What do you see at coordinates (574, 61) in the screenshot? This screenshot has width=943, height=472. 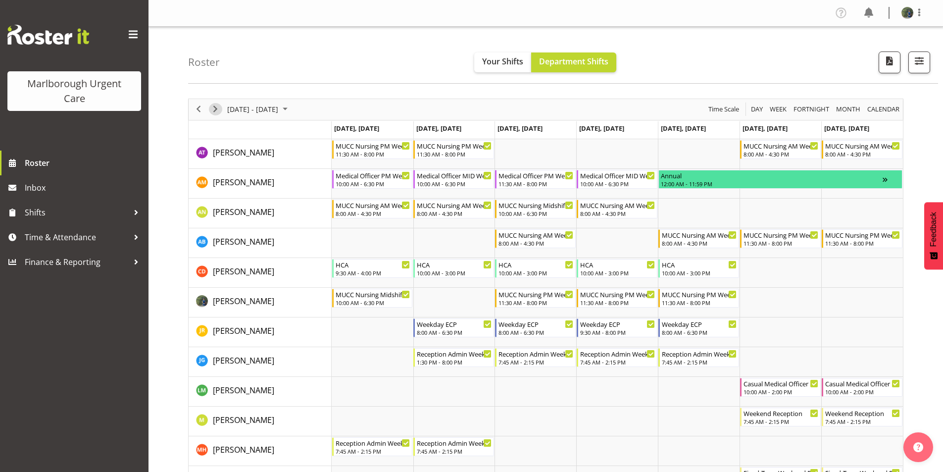 I see `span: Department Shifts` at bounding box center [574, 61].